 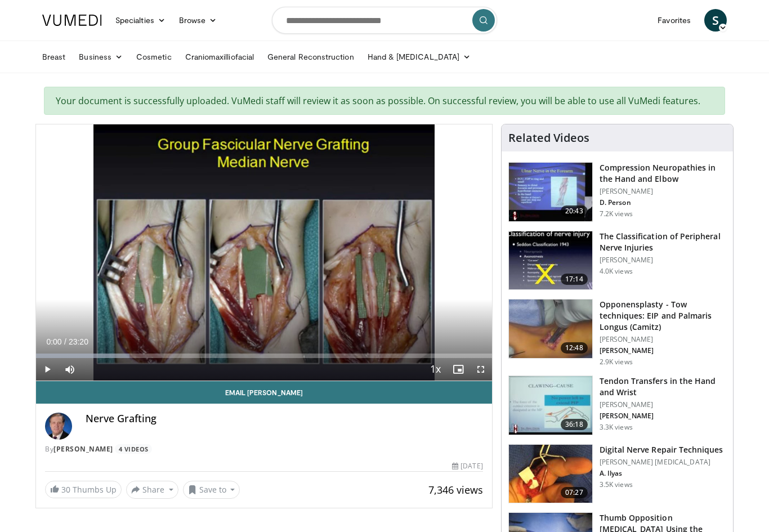 I want to click on h3: Opponensplasty - Tow techniques: EIP and Palmaris Longus (Camitz), so click(x=663, y=316).